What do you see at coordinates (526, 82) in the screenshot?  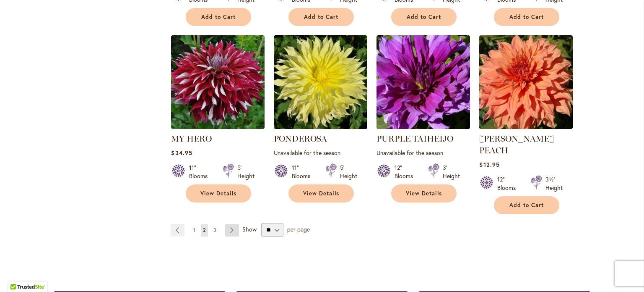 I see `img: Sherwood's Peach` at bounding box center [526, 82].